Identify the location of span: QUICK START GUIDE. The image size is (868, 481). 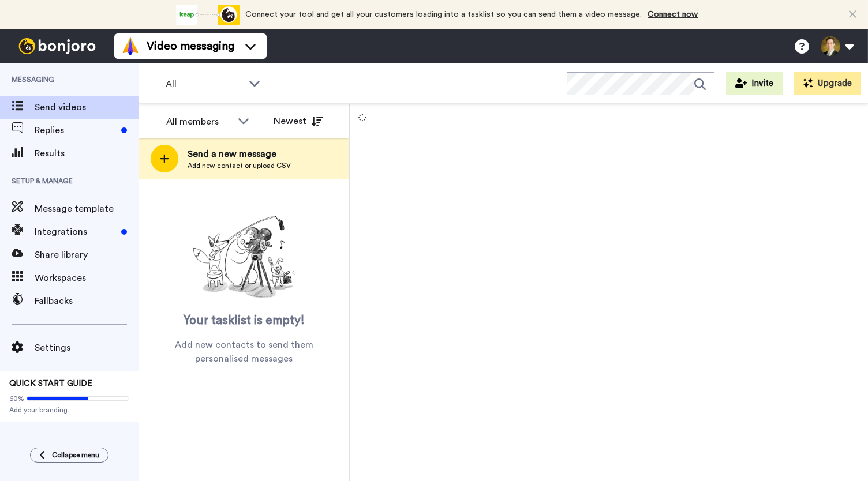
(51, 384).